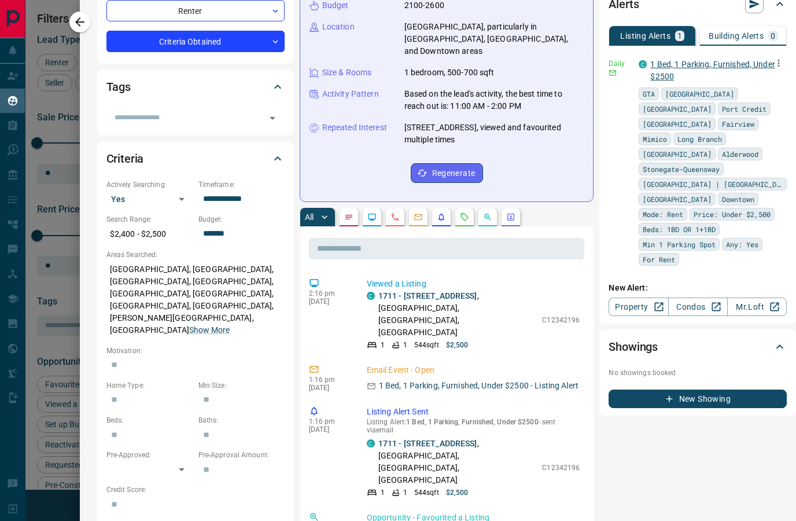  Describe the element at coordinates (450, 72) in the screenshot. I see `p: 1 bedroom, 500-700 sqft` at that location.